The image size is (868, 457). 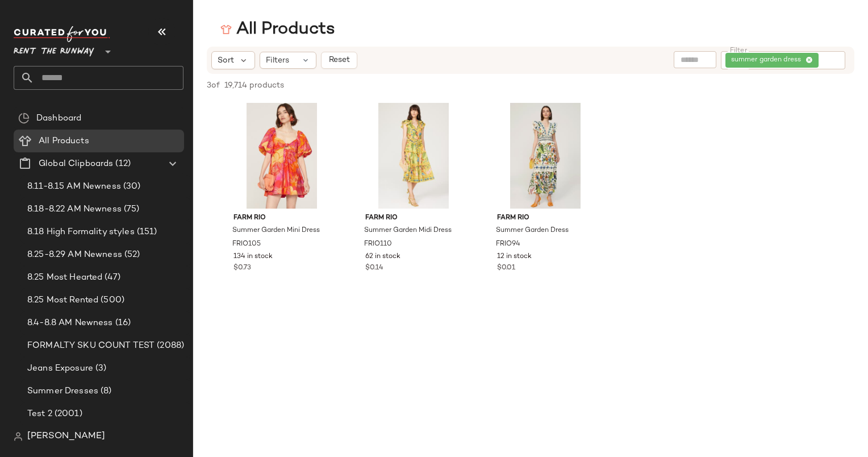 What do you see at coordinates (65, 277) in the screenshot?
I see `span: 8.25 Most Hearted` at bounding box center [65, 277].